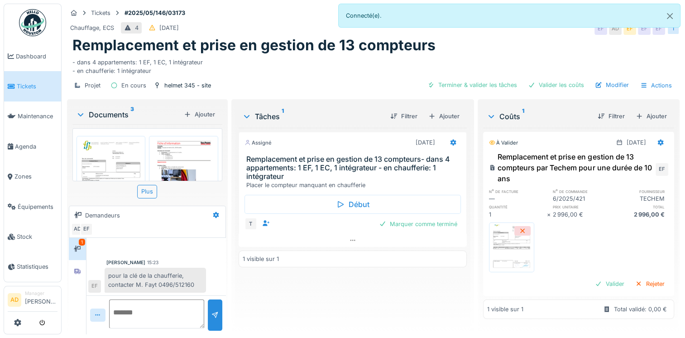  I want to click on span: Équipements, so click(38, 206).